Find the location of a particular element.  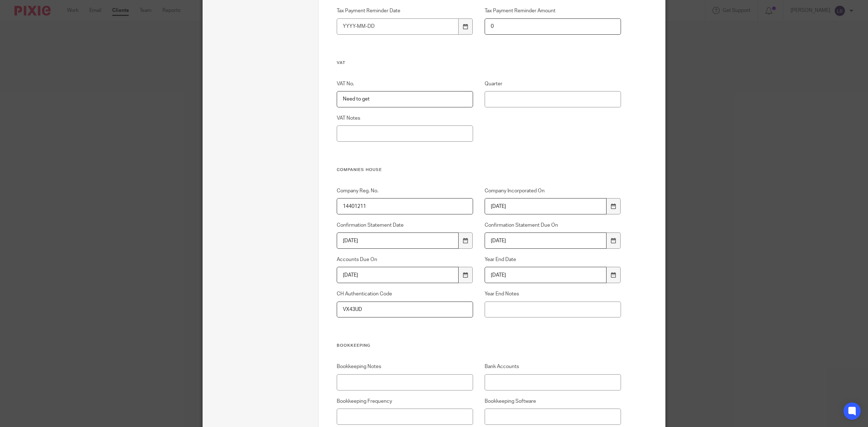

label: Bookkeeping Frequency is located at coordinates (405, 401).